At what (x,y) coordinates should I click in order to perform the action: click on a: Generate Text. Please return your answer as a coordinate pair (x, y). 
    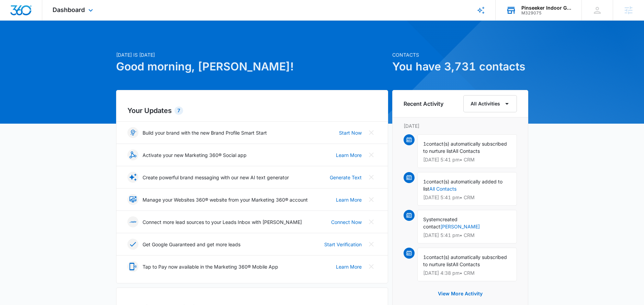
    Looking at the image, I should click on (346, 177).